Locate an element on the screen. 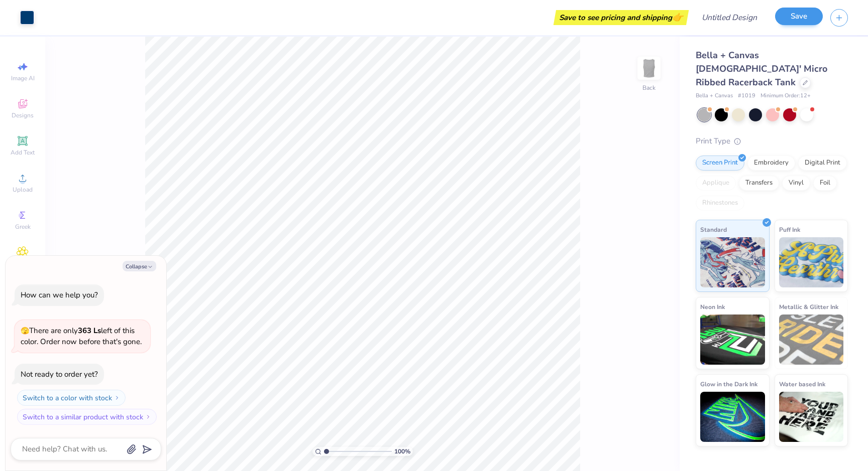 The image size is (868, 471). span: Neon Ink is located at coordinates (712, 307).